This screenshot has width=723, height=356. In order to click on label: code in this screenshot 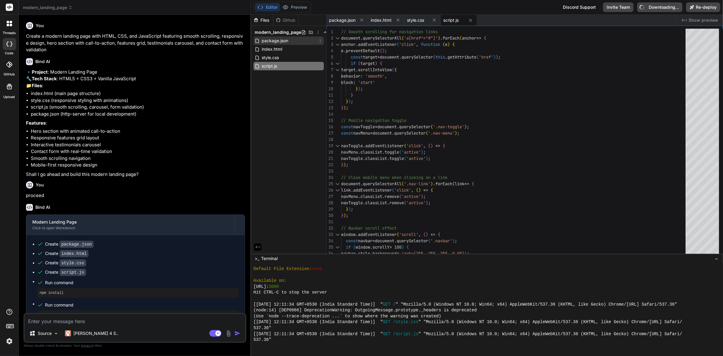, I will do `click(9, 53)`.